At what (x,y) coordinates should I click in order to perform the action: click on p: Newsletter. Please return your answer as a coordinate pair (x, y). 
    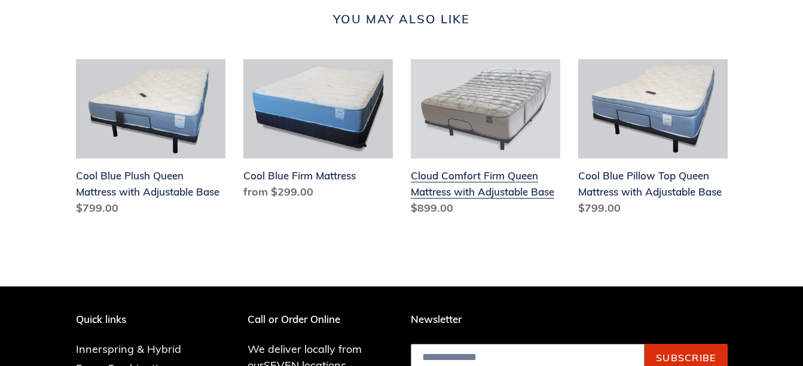
    Looking at the image, I should click on (569, 319).